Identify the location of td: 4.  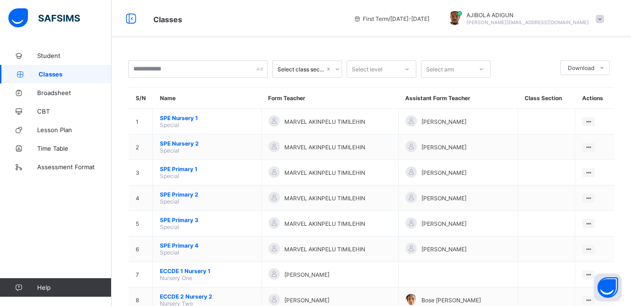
(141, 198).